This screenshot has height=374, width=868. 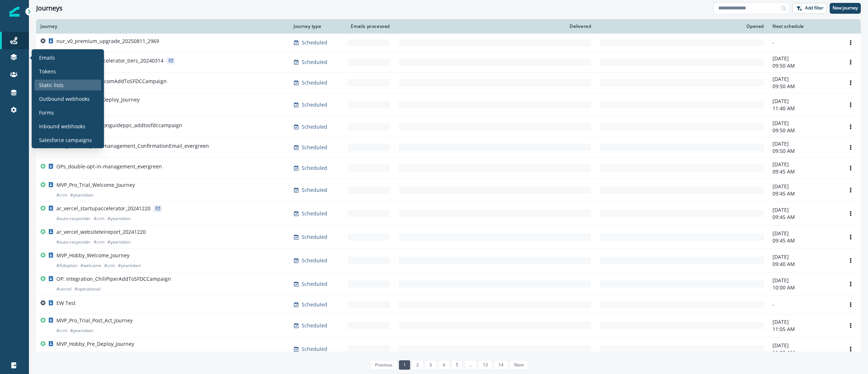 I want to click on p: 11:40 AM, so click(x=805, y=108).